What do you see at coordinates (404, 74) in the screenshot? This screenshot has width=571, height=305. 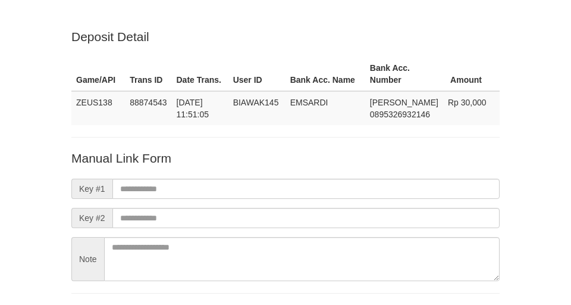 I see `th: Bank Acc. Number` at bounding box center [404, 74].